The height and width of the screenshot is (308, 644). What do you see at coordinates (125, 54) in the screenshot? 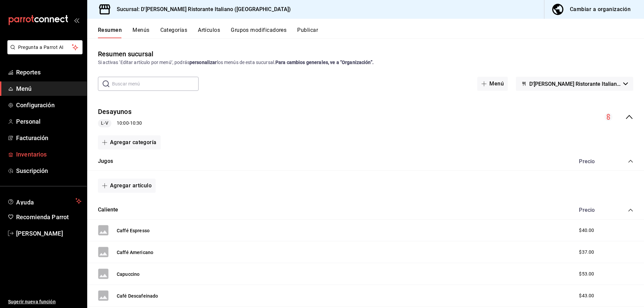
I see `div: Resumen sucursal` at bounding box center [125, 54].